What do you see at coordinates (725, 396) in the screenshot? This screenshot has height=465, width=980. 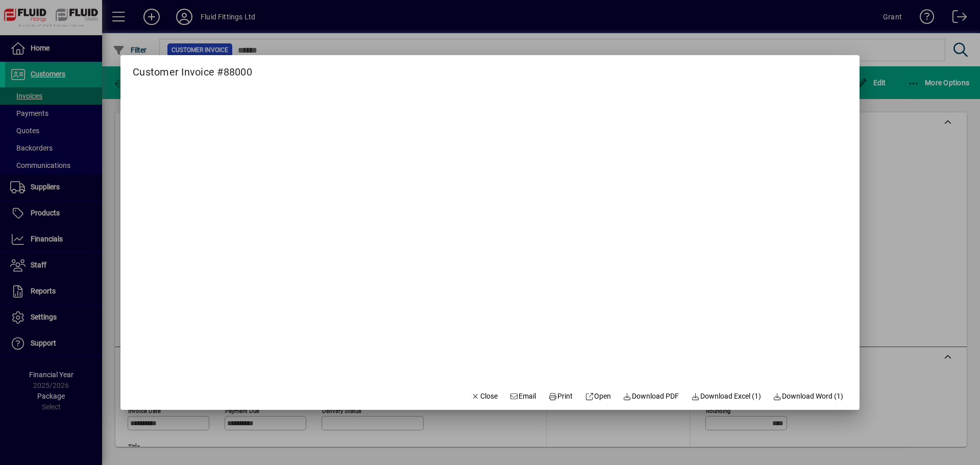 I see `span: Download Excel (1)` at bounding box center [725, 396].